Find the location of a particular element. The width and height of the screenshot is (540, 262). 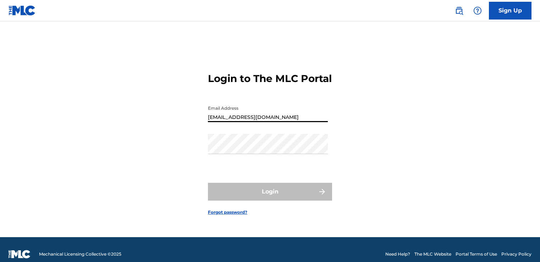

a: Forgot password? is located at coordinates (227, 212).